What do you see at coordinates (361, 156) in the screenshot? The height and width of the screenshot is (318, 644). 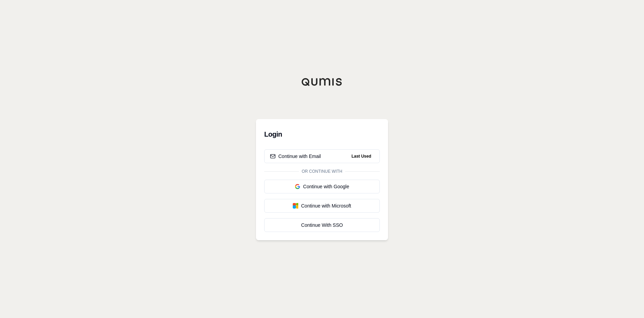 I see `span: Last Used` at bounding box center [361, 156].